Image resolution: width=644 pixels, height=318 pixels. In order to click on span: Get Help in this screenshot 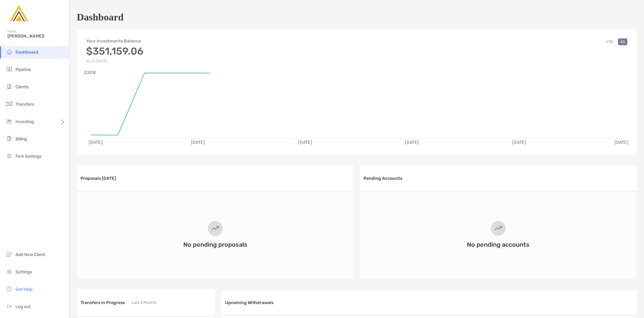, I will do `click(24, 289)`.